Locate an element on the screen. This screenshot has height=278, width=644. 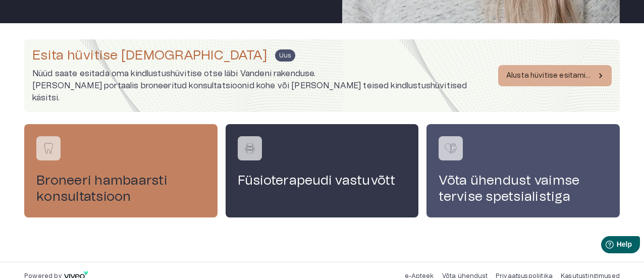
span: Uus is located at coordinates (285, 56).